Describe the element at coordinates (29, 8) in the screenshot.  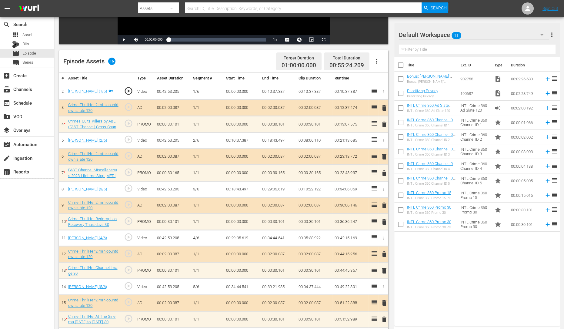
I see `img: ans4CAIJ8jUAAAAAAAAAAAAAAAAAAAAAAAAgQb4GAAAAAAAAAAAAAAAAAAAAAAAAJMjXAAAAAAAAAAAAAAAAAAAAAAAAgAT5G...` at that location.